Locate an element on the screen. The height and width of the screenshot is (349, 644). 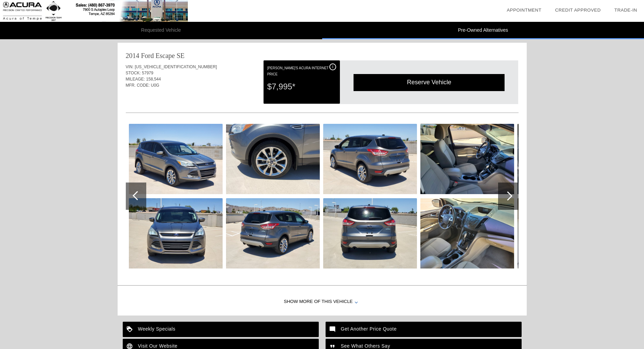
a: Trade-In is located at coordinates (625, 10).